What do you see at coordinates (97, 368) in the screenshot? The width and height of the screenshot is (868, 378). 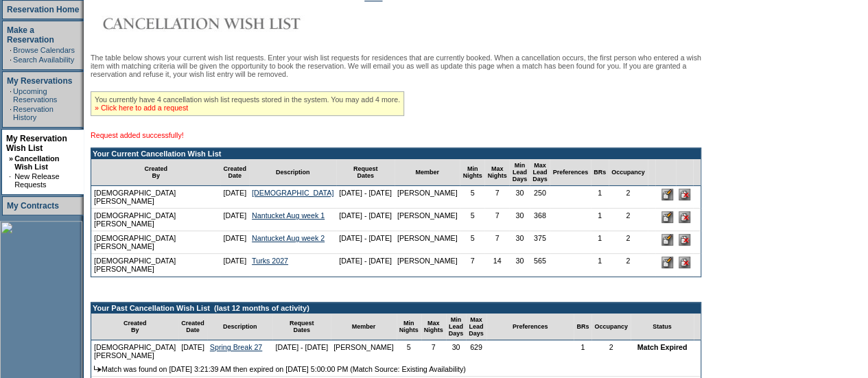 I see `img: arrow.gif` at bounding box center [97, 368].